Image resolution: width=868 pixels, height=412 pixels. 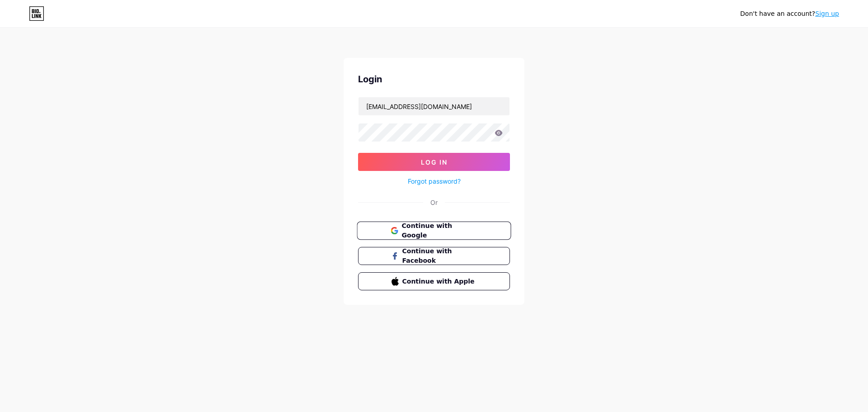 What do you see at coordinates (434, 107) in the screenshot?
I see `input: Username` at bounding box center [434, 107].